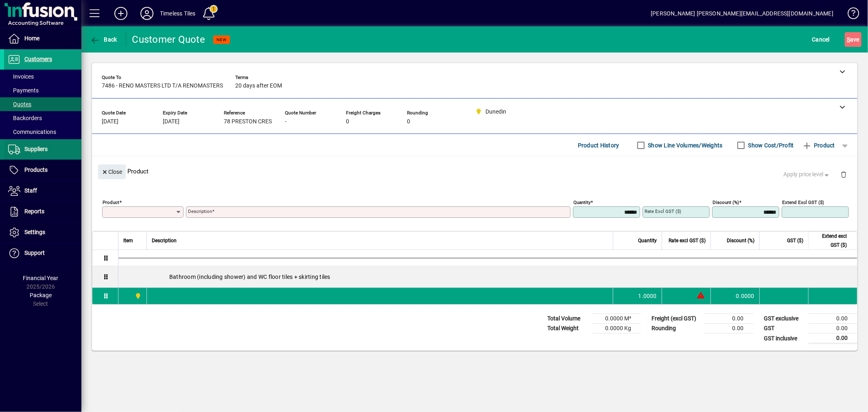 This screenshot has width=868, height=412. What do you see at coordinates (43, 170) in the screenshot?
I see `a: Products` at bounding box center [43, 170].